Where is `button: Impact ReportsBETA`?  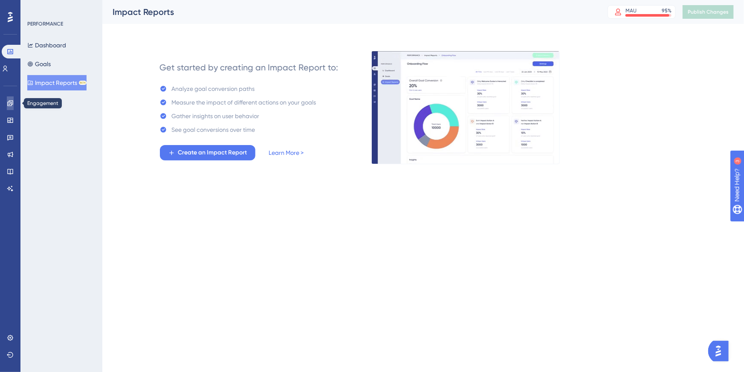 button: Impact ReportsBETA is located at coordinates (57, 83).